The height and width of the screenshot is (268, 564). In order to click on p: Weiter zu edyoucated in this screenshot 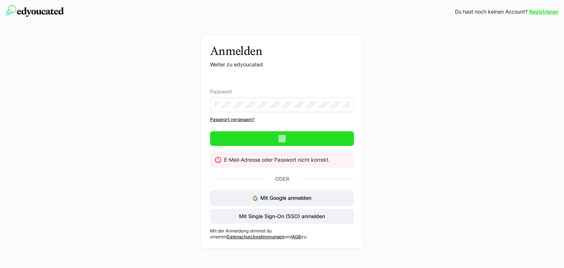, I will do `click(282, 65)`.